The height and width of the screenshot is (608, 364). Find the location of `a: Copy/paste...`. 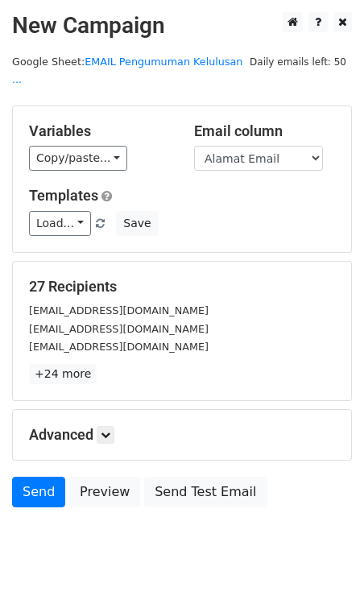

a: Copy/paste... is located at coordinates (78, 158).